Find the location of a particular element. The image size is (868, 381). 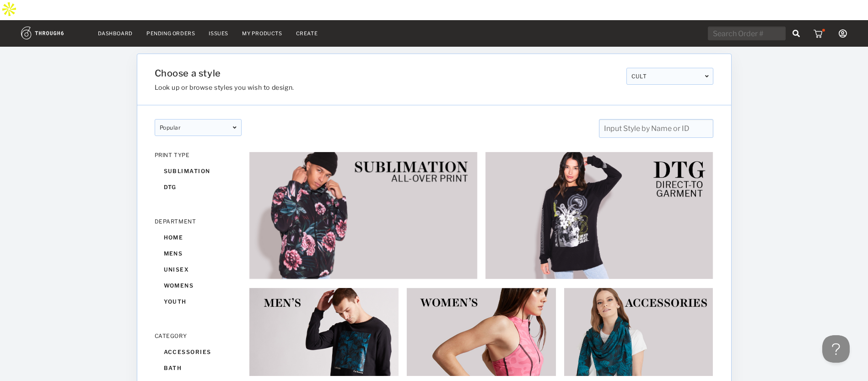

div: PRINT TYPE is located at coordinates (199, 154).